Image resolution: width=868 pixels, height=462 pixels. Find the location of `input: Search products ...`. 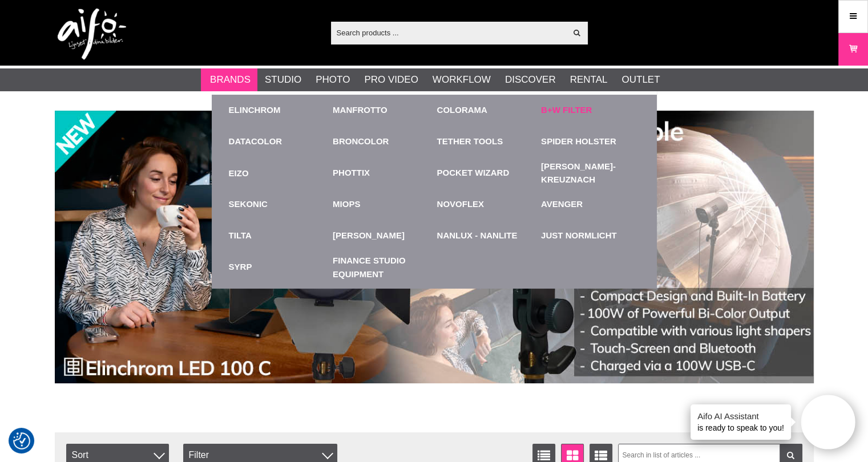

input: Search products ... is located at coordinates (449, 32).